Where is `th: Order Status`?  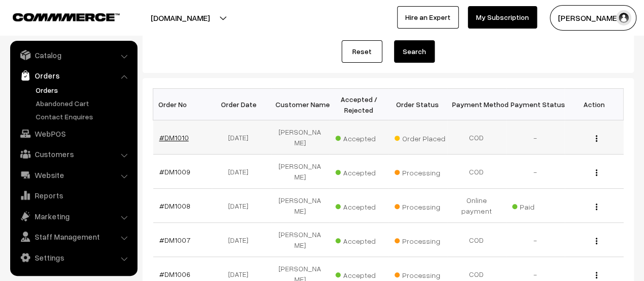 th: Order Status is located at coordinates (418, 105).